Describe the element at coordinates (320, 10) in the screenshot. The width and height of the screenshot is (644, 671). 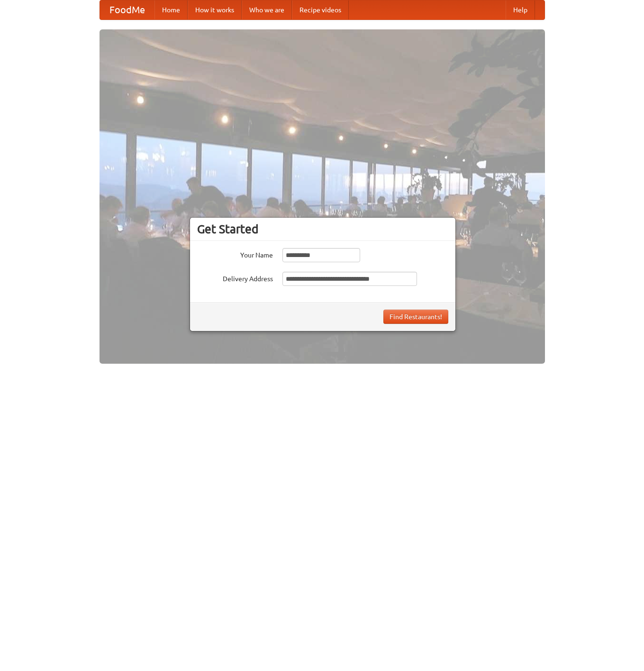
I see `a: Recipe videos` at that location.